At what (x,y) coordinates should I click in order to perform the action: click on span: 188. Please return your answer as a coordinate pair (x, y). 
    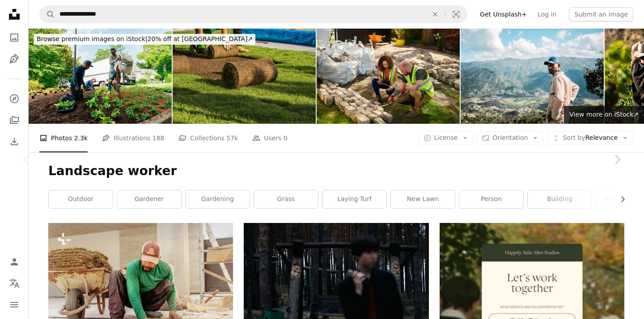
    Looking at the image, I should click on (158, 138).